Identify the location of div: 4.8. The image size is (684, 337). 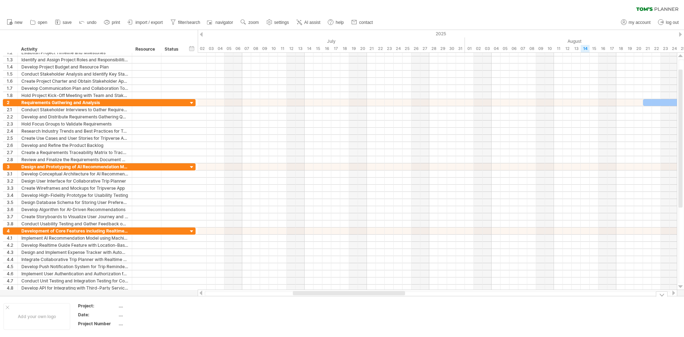
(12, 287).